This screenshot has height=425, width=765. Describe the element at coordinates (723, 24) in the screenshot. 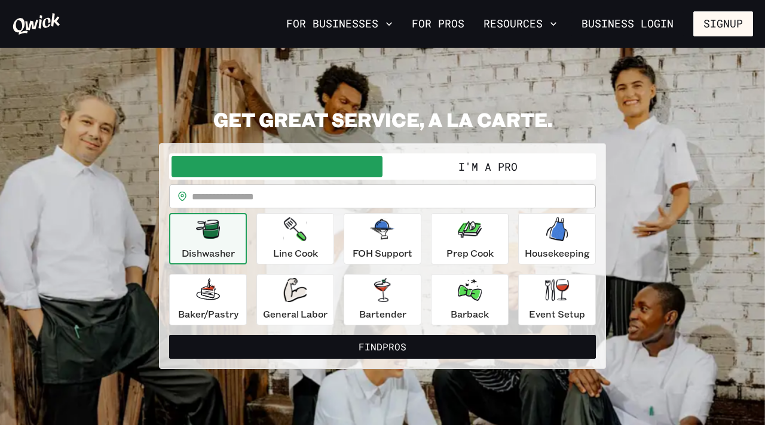

I see `button: Signup` at that location.